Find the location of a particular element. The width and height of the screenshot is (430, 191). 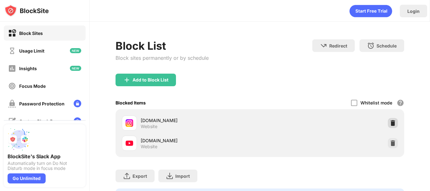

img: password-protection-off.svg is located at coordinates (12, 103).